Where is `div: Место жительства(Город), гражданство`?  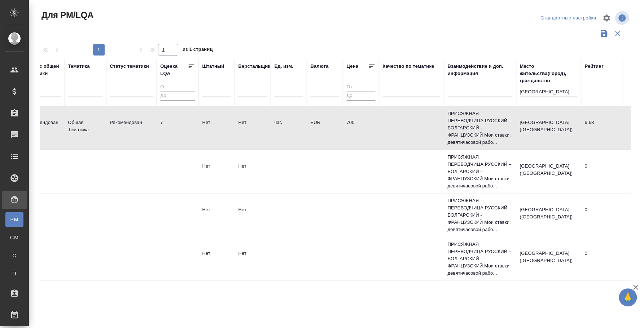 div: Место жительства(Город), гражданство is located at coordinates (549, 73).